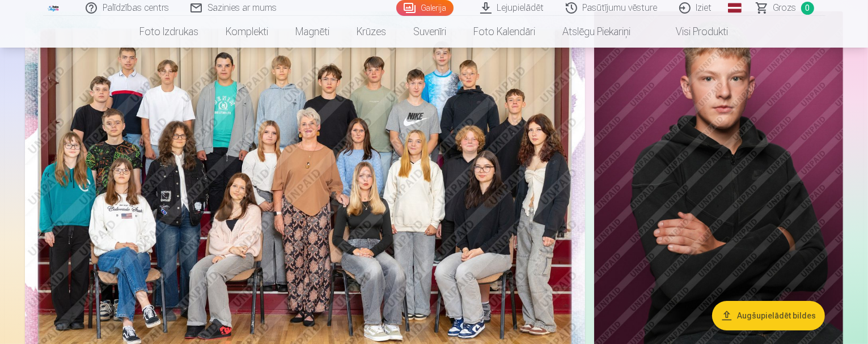  Describe the element at coordinates (372, 32) in the screenshot. I see `a: Krūzes` at that location.